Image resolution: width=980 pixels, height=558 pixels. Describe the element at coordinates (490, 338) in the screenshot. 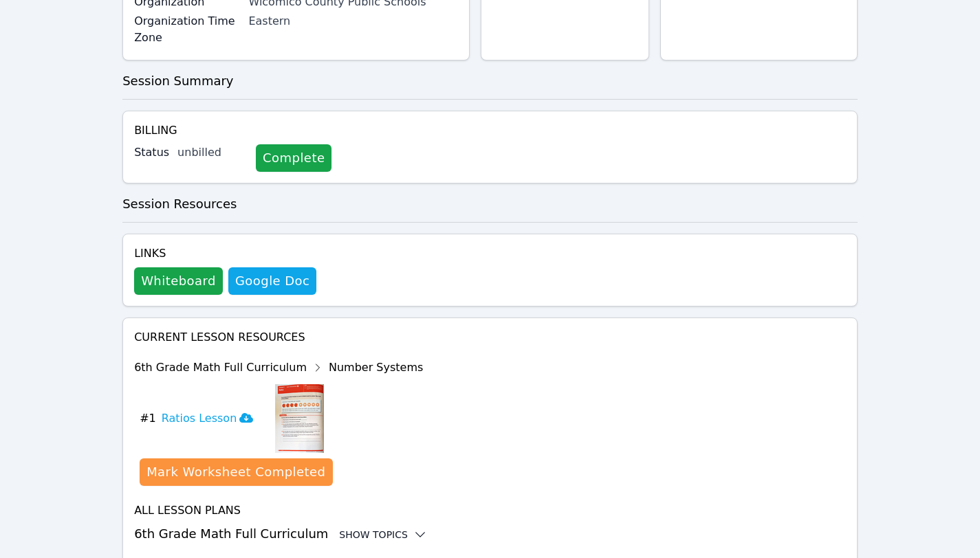

I see `h4: Current Lesson Resources` at that location.